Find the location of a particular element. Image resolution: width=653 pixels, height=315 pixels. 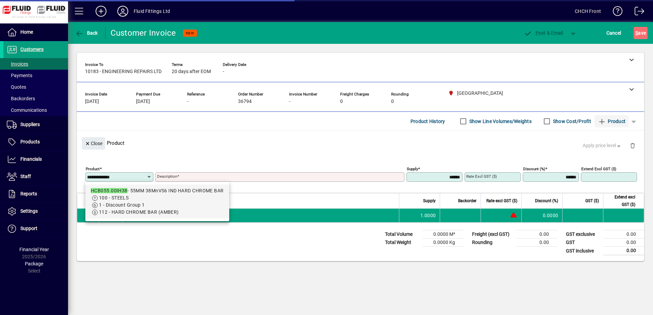

button: Back is located at coordinates (86, 33).